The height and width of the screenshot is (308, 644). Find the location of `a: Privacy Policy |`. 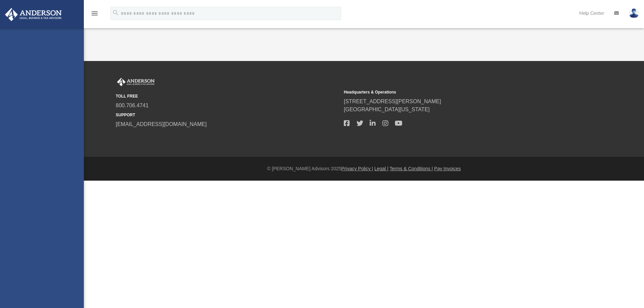

a: Privacy Policy | is located at coordinates (357, 169).